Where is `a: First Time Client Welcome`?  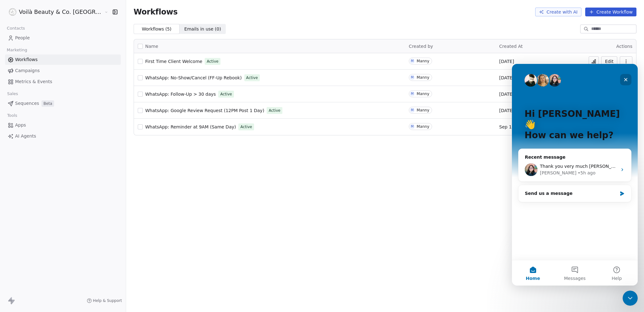
a: First Time Client Welcome is located at coordinates (174, 61).